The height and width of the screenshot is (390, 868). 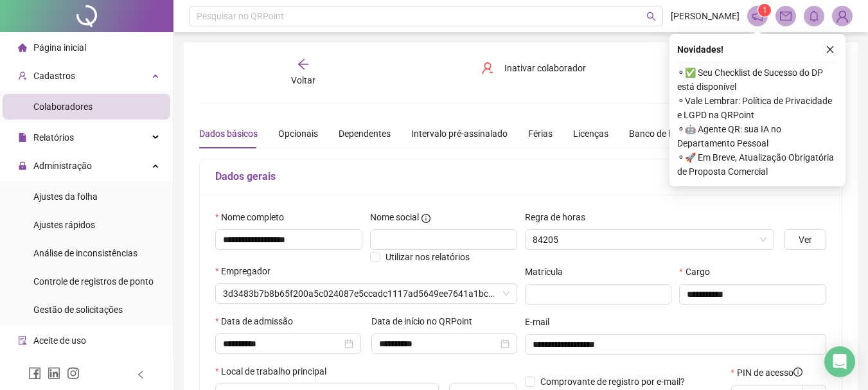 I want to click on span: PIN de acesso, so click(x=770, y=372).